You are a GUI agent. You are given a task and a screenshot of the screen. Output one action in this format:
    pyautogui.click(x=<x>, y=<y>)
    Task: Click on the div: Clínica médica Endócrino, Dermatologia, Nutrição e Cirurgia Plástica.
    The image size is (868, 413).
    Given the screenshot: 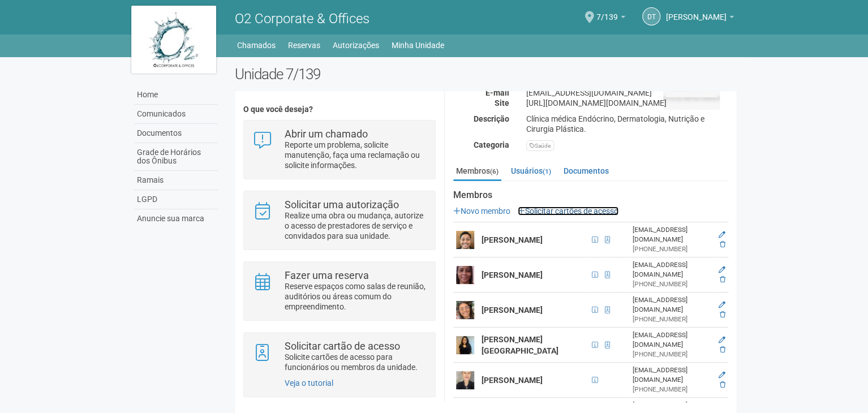 What is the action you would take?
    pyautogui.click(x=627, y=124)
    